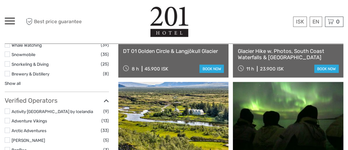 The height and width of the screenshot is (150, 348). I want to click on span: (13), so click(105, 120).